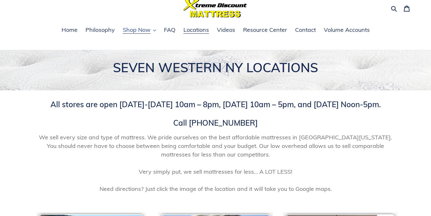 The height and width of the screenshot is (216, 431). Describe the element at coordinates (100, 30) in the screenshot. I see `span: Philosophy` at that location.